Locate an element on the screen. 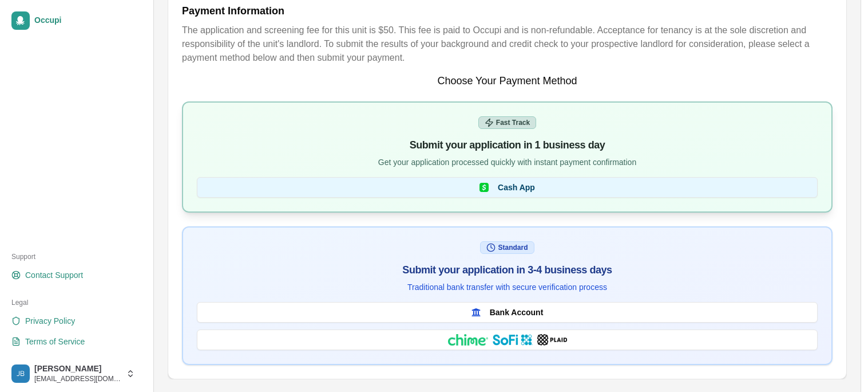 The image size is (868, 392). img: Chime logo is located at coordinates (468, 339).